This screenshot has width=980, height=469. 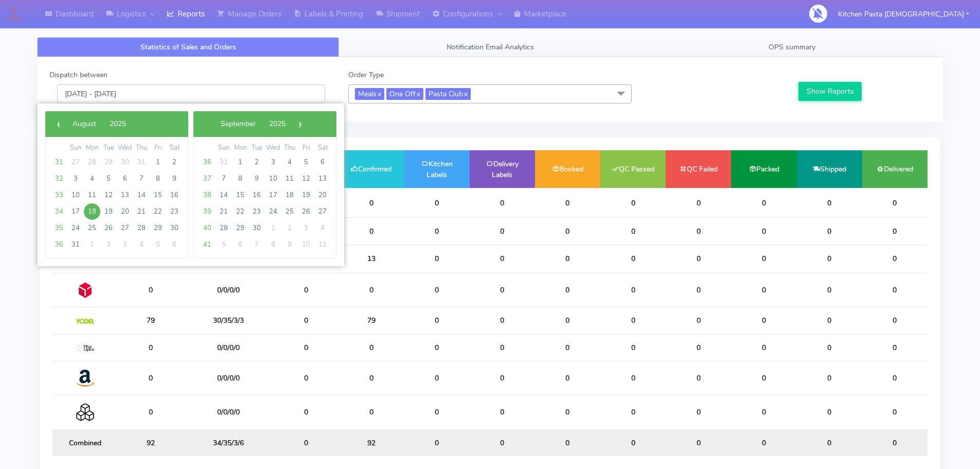 What do you see at coordinates (277, 124) in the screenshot?
I see `button: 2025` at bounding box center [277, 124].